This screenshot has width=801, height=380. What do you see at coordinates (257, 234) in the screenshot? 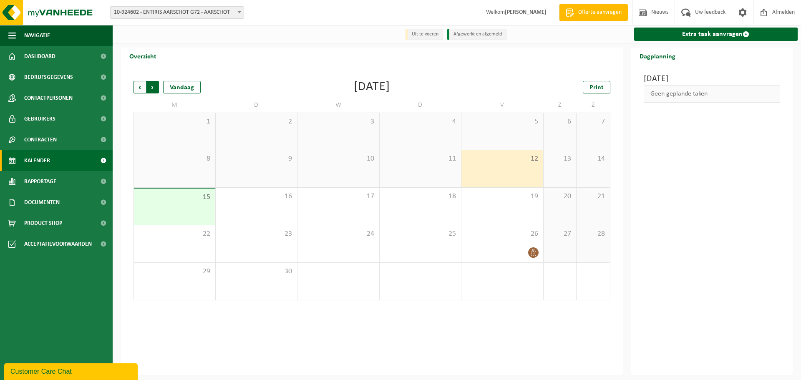
I see `span: 23` at bounding box center [257, 234].